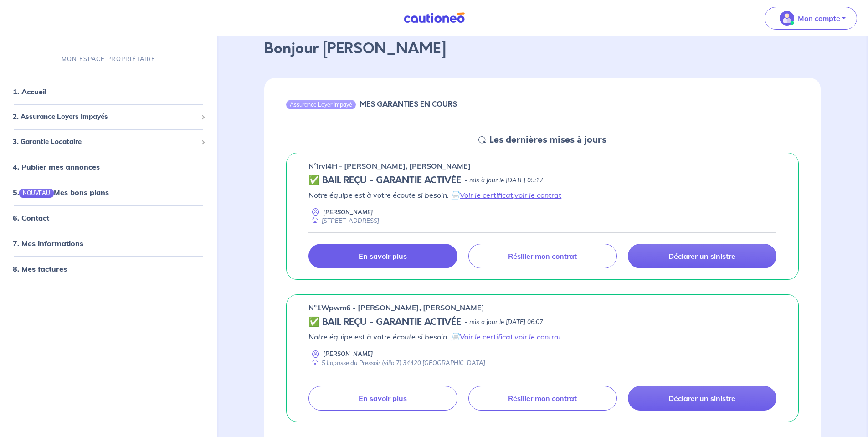 This screenshot has width=868, height=437. What do you see at coordinates (48, 244) in the screenshot?
I see `a: 7. Mes informations` at bounding box center [48, 244].